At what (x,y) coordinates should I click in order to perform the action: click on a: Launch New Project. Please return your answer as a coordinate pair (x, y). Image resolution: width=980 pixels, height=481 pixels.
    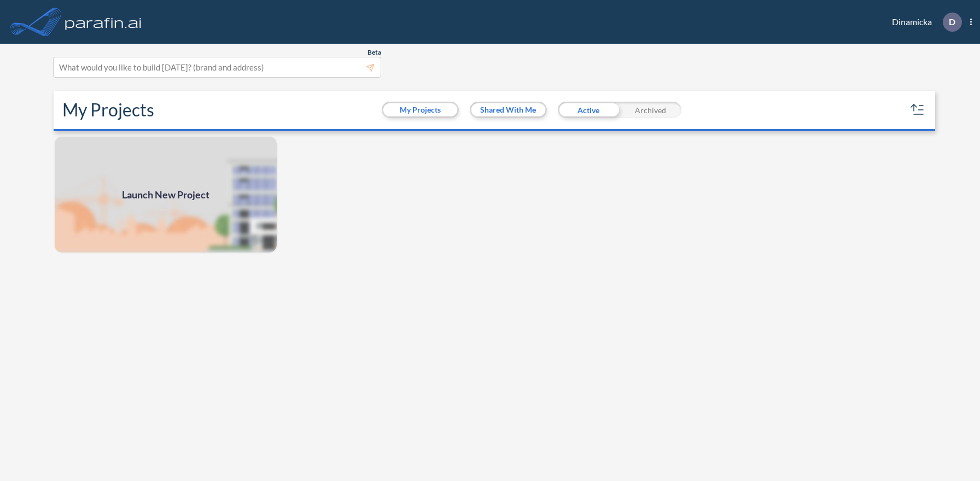
    Looking at the image, I should click on (166, 195).